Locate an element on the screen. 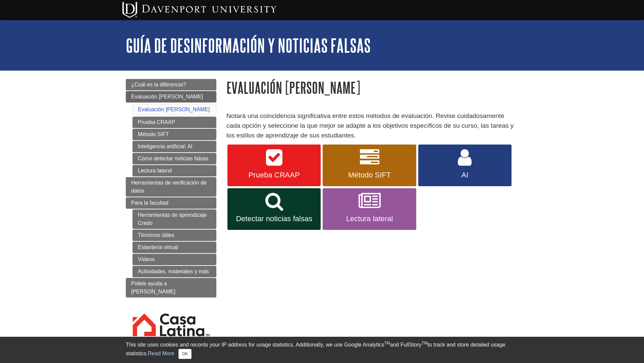 The width and height of the screenshot is (644, 363). span: ¿Cuál es la diferencia? is located at coordinates (159, 84).